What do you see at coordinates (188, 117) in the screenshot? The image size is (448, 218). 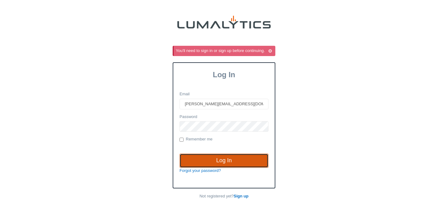 I see `label: Password` at bounding box center [188, 117].